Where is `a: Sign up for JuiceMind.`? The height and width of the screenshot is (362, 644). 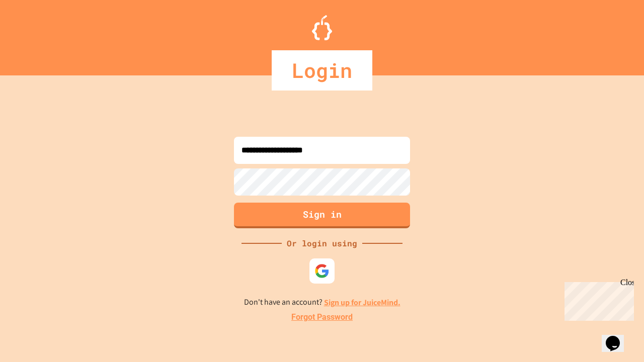
a: Sign up for JuiceMind. is located at coordinates (362, 302).